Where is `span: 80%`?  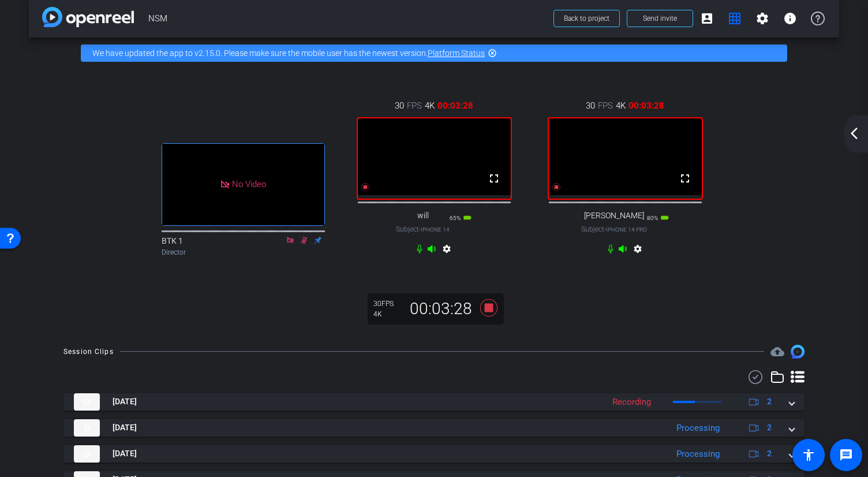 span: 80% is located at coordinates (652, 218).